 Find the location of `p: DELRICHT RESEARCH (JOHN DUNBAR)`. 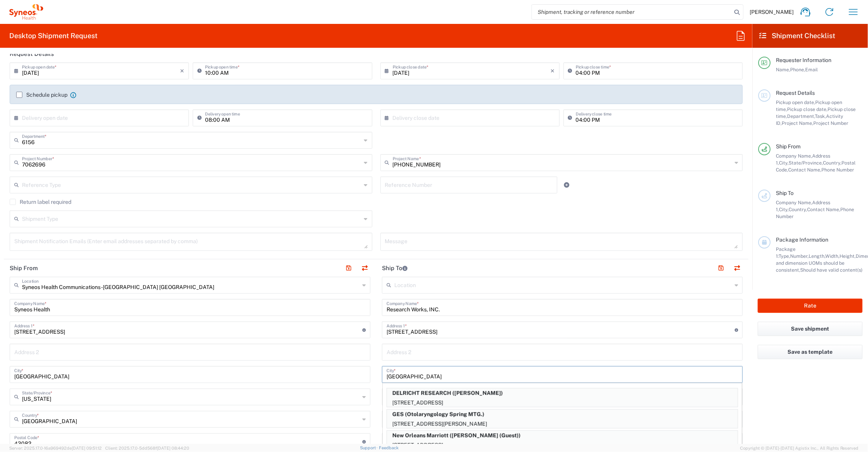

p: DELRICHT RESEARCH (JOHN DUNBAR) is located at coordinates (562, 393).